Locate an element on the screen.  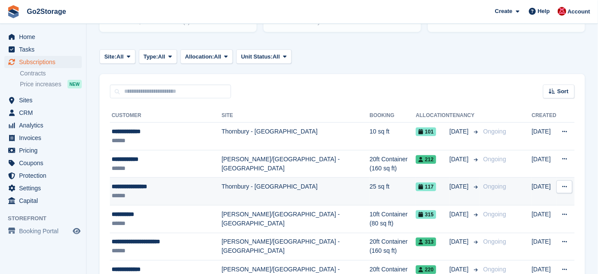
span: 117 is located at coordinates (426, 187).